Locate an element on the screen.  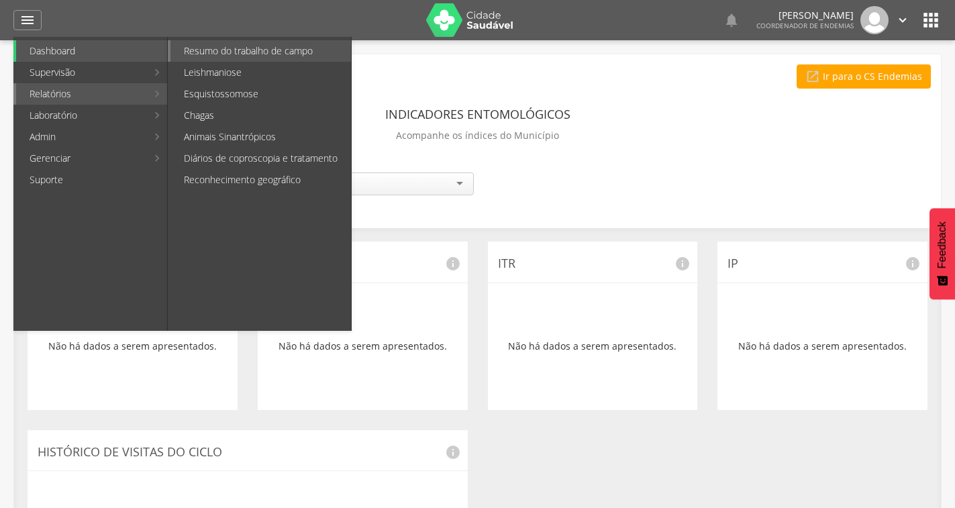
a: Ir para o CS Endemias is located at coordinates (864, 77).